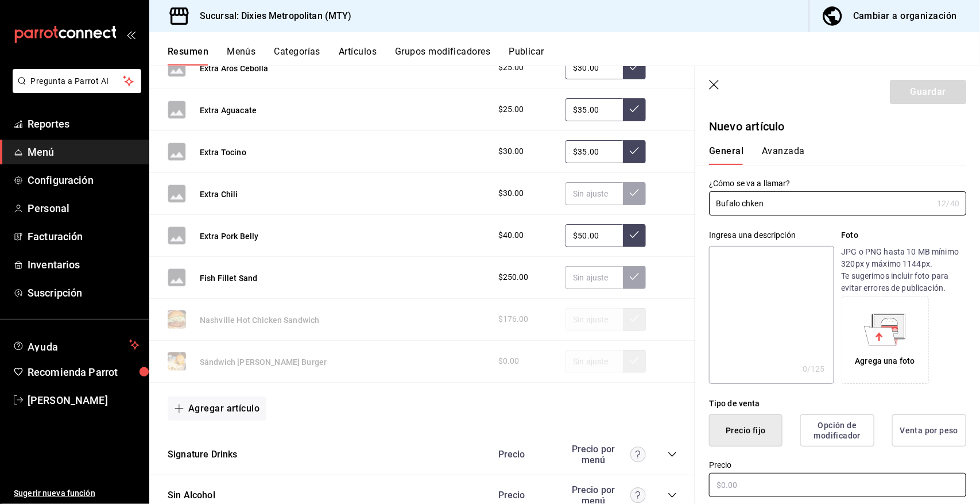 This screenshot has height=504, width=980. Describe the element at coordinates (358, 56) in the screenshot. I see `button: Artículos` at that location.